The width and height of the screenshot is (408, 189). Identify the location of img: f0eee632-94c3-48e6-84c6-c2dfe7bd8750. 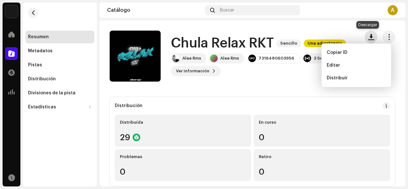
(176, 58).